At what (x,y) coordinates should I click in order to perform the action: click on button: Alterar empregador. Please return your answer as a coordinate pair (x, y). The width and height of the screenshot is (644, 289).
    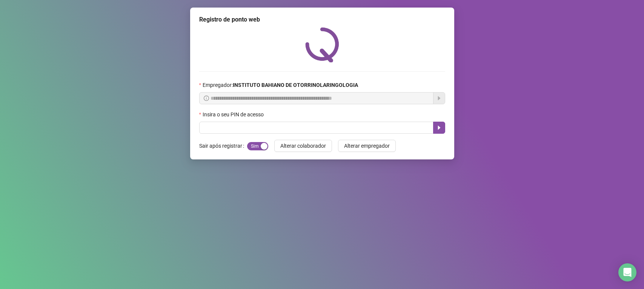
    Looking at the image, I should click on (367, 146).